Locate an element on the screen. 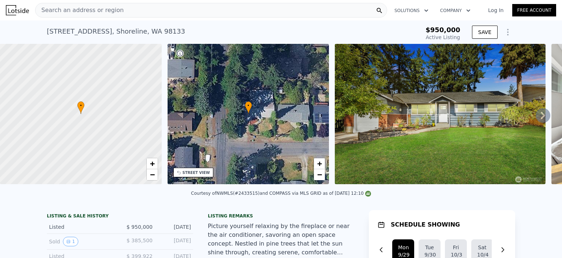 The height and width of the screenshot is (258, 562). button: Company is located at coordinates (455, 11).